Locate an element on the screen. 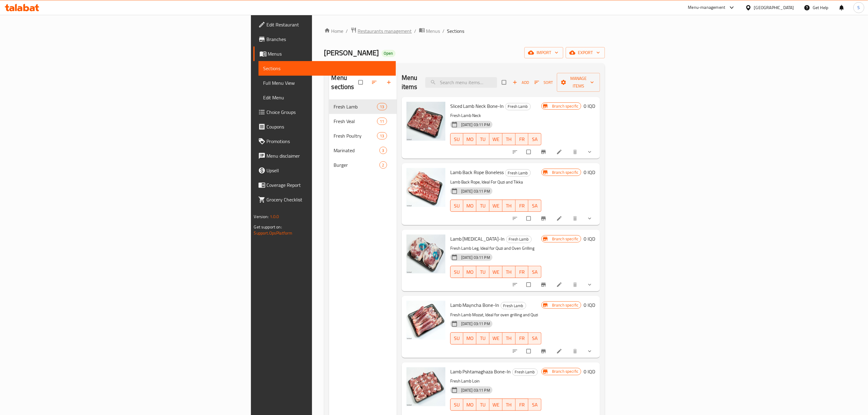  span: import is located at coordinates (544, 52).